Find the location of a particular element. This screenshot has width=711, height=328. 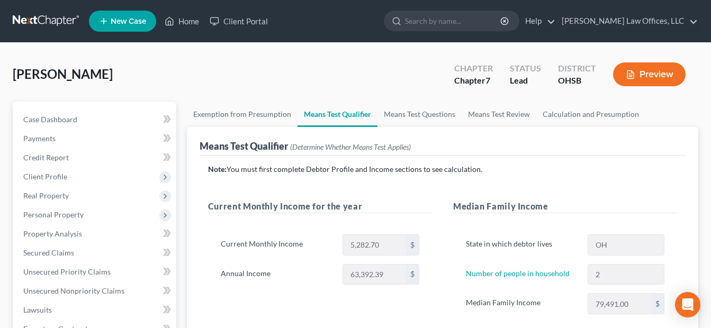

h5: Current Monthly Income for the year is located at coordinates (320, 207).